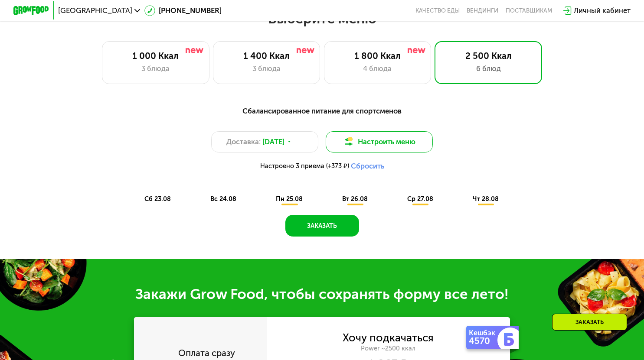  What do you see at coordinates (155, 56) in the screenshot?
I see `div: 1 000 Ккал` at bounding box center [155, 56].